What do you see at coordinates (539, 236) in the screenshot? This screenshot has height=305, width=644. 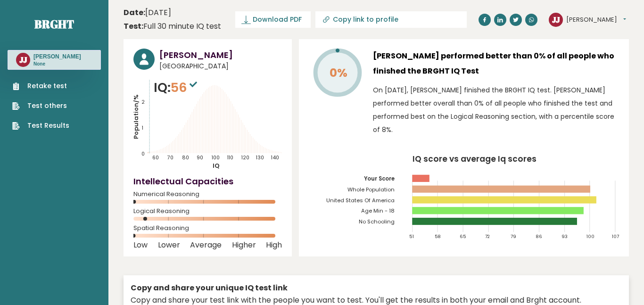 I see `tspan: 86` at bounding box center [539, 236].